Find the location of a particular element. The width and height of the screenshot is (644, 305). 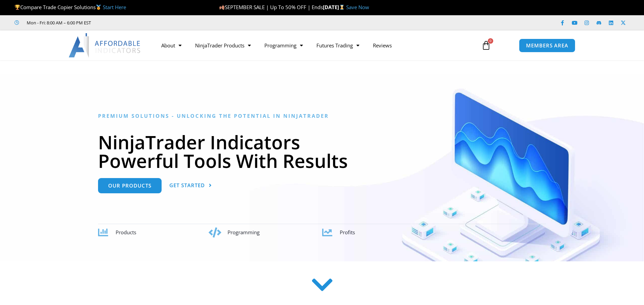

a: Futures Trading is located at coordinates (338, 45).